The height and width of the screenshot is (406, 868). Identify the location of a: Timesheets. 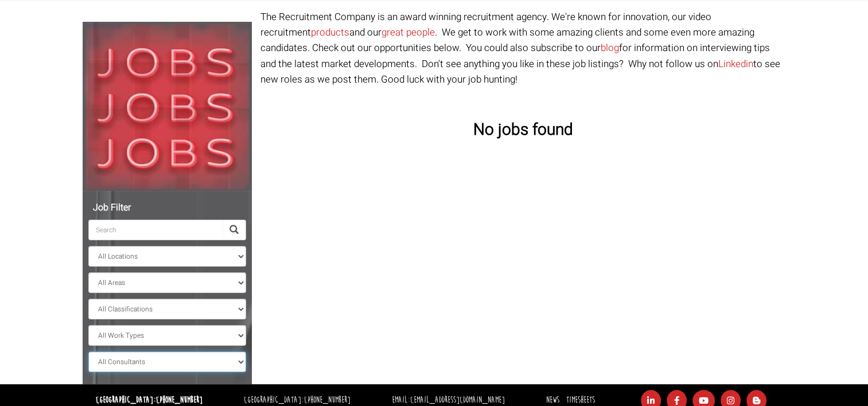
(581, 400).